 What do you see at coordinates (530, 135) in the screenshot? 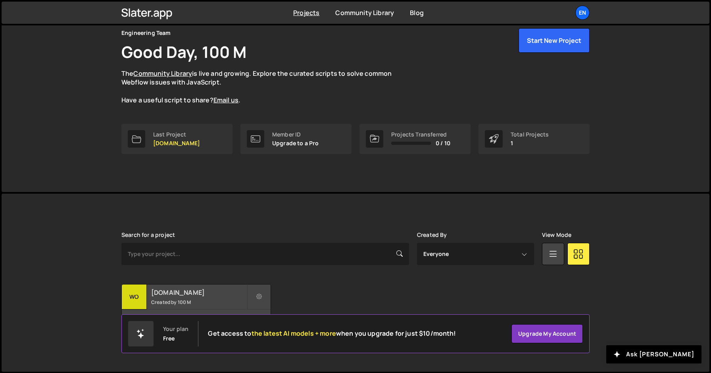
I see `div: Total Projects` at bounding box center [530, 135].